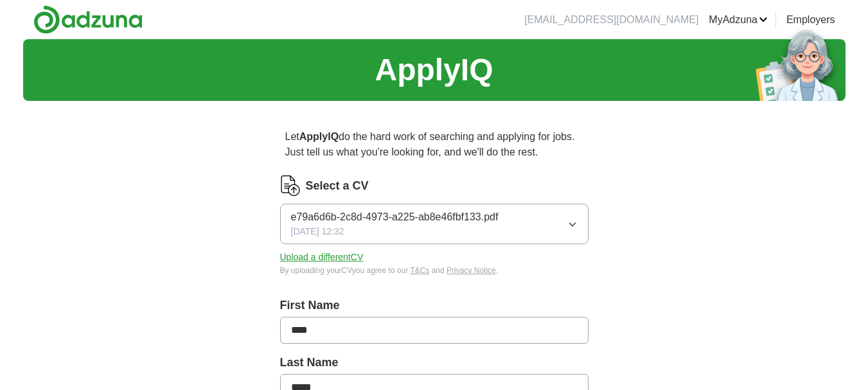 This screenshot has height=390, width=868. What do you see at coordinates (434, 70) in the screenshot?
I see `h1: ApplyIQ` at bounding box center [434, 70].